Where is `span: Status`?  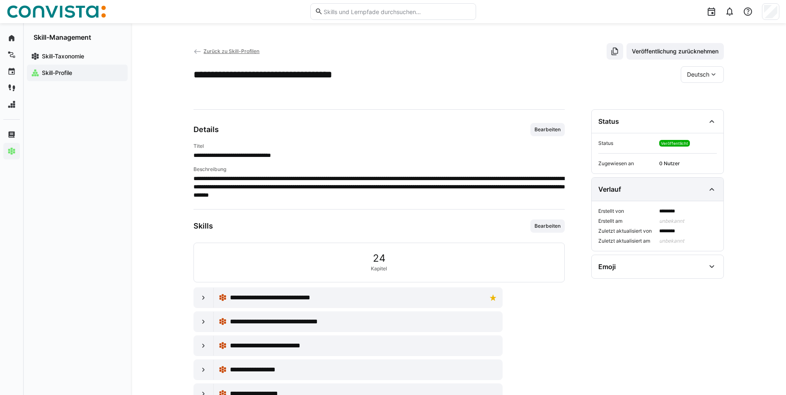 span: Status is located at coordinates (627, 143).